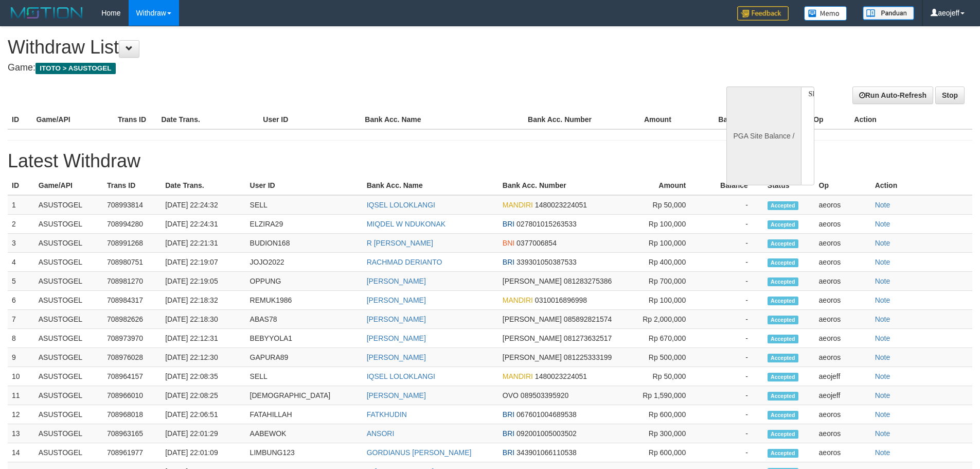 The height and width of the screenshot is (469, 980). What do you see at coordinates (304, 185) in the screenshot?
I see `th: User ID` at bounding box center [304, 185].